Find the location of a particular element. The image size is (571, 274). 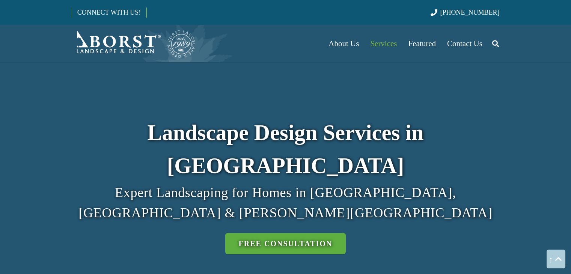

a: Featured is located at coordinates (422, 44).